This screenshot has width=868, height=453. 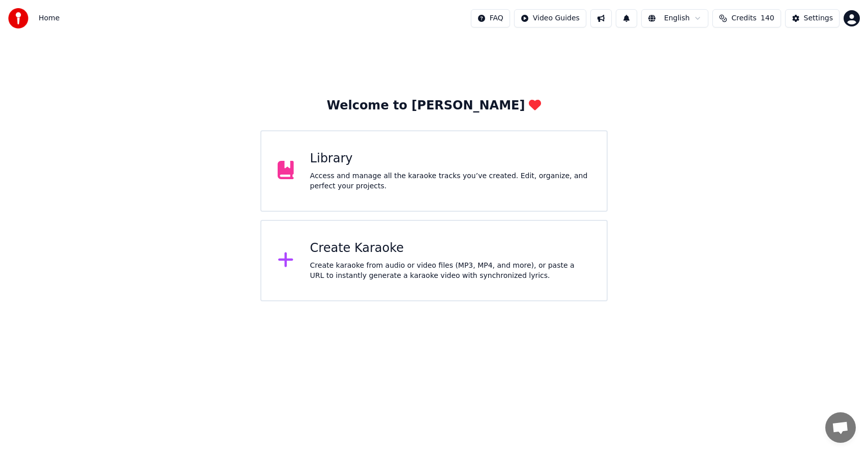 I want to click on div: Open chat, so click(x=841, y=427).